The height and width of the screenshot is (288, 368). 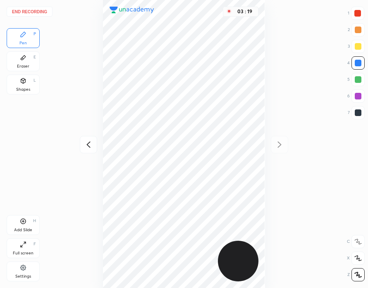 I want to click on div: 7, so click(x=356, y=113).